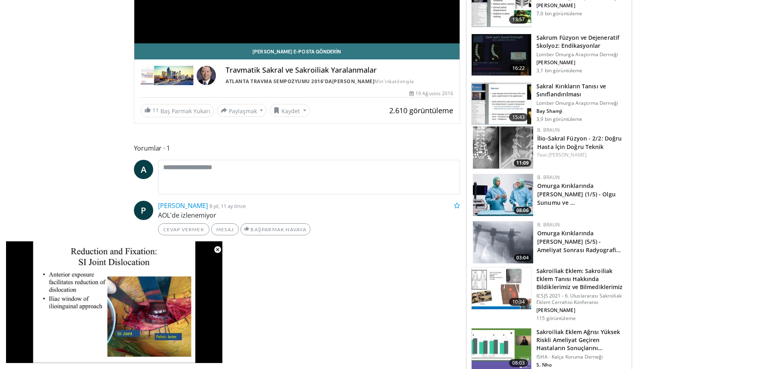 The height and width of the screenshot is (369, 766). What do you see at coordinates (519, 19) in the screenshot?
I see `font: 13:57` at bounding box center [519, 19].